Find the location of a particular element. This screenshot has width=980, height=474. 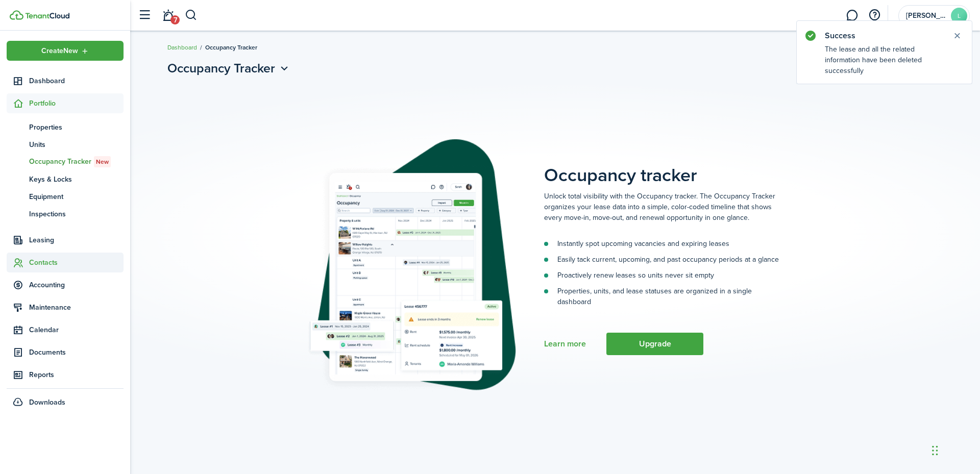

span: Equipment is located at coordinates (76, 197).